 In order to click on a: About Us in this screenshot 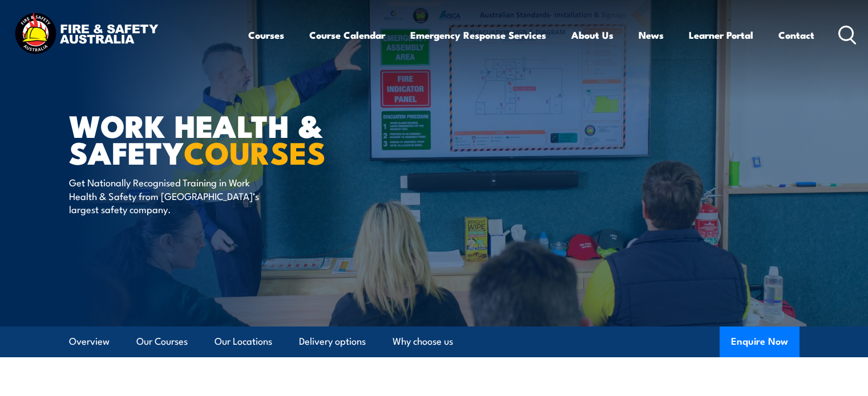, I will do `click(592, 34)`.